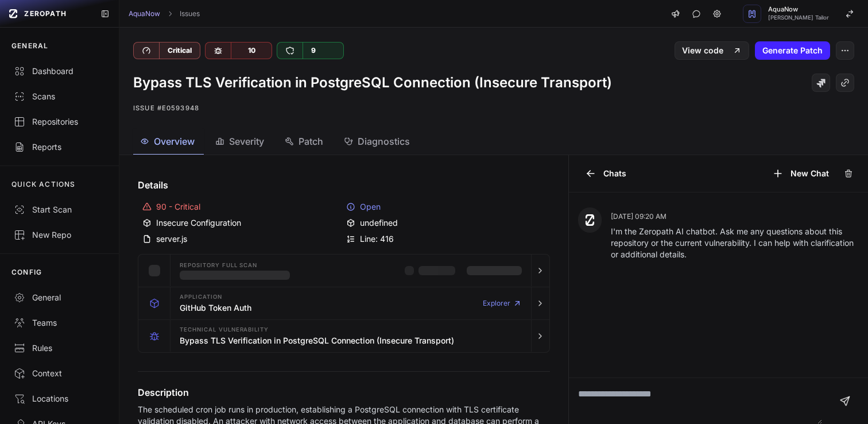  I want to click on div: Start Scan, so click(59, 210).